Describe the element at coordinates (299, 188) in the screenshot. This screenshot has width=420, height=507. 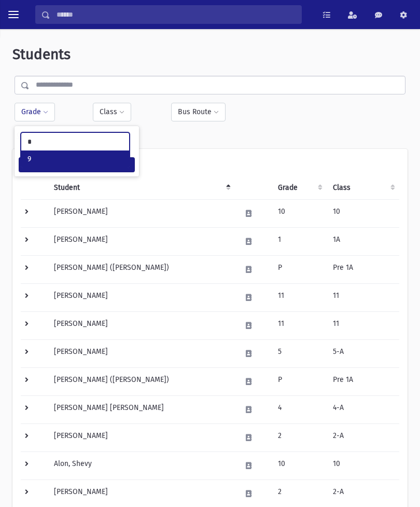
I see `th: Grade: activate to sort column ascending` at that location.